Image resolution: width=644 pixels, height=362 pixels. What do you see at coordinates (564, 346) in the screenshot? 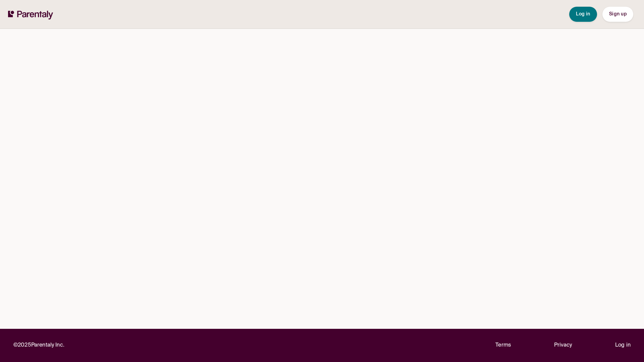
I see `p: Privacy` at bounding box center [564, 346].